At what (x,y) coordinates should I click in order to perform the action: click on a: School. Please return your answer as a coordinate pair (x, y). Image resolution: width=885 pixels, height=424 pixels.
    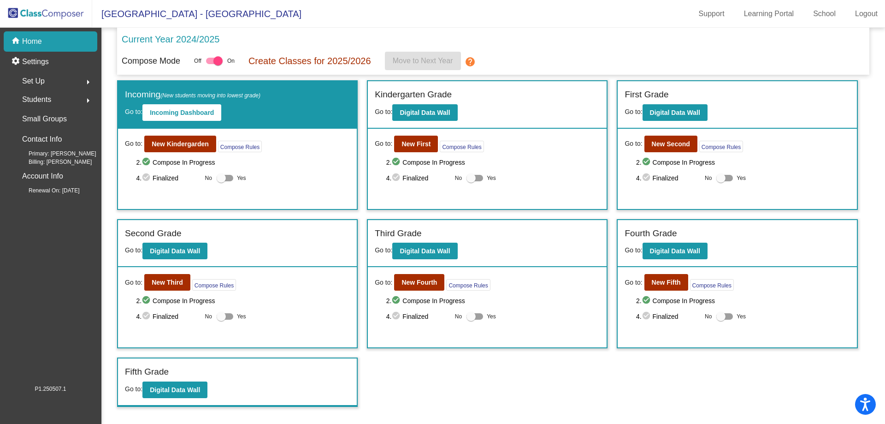
    Looking at the image, I should click on (824, 14).